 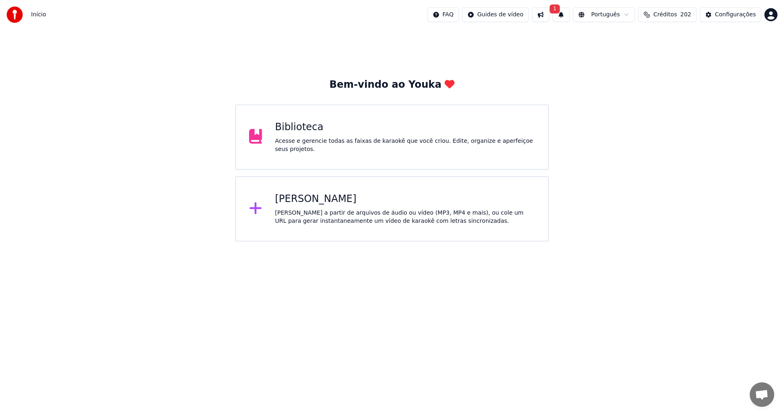 What do you see at coordinates (762, 395) in the screenshot?
I see `a: Bate-papo aberto` at bounding box center [762, 395].